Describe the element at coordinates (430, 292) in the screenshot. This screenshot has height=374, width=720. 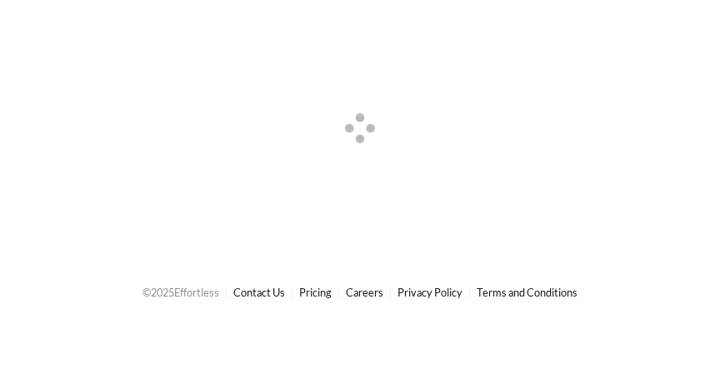
I see `a: Privacy Policy` at that location.